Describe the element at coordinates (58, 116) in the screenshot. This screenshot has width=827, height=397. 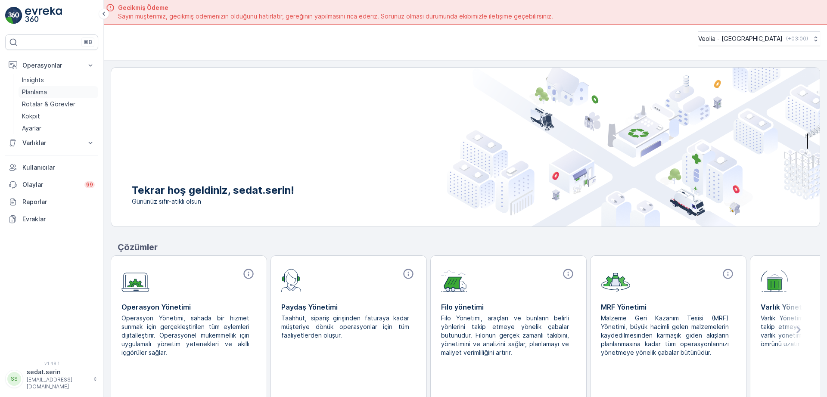
I see `a: Kokpit` at that location.